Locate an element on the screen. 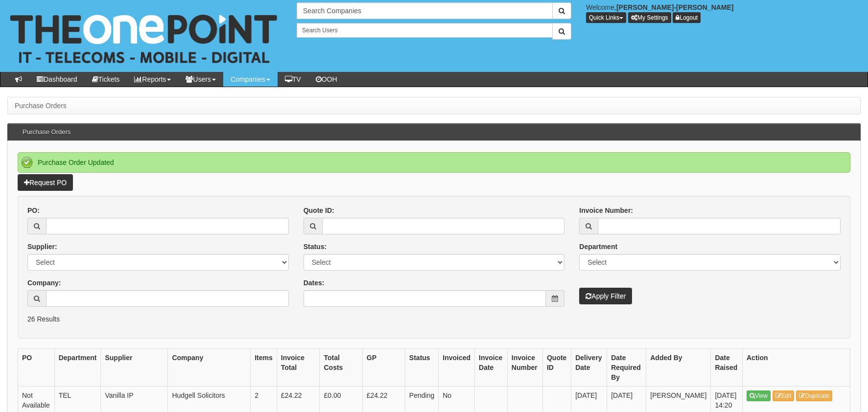 The height and width of the screenshot is (412, 868). label: PO: is located at coordinates (33, 211).